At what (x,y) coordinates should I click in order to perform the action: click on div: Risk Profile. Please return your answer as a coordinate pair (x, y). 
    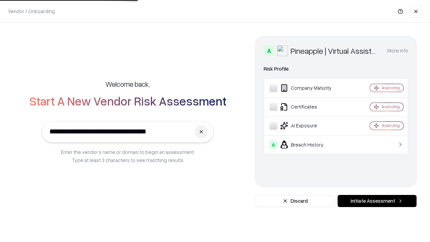
    Looking at the image, I should click on (336, 69).